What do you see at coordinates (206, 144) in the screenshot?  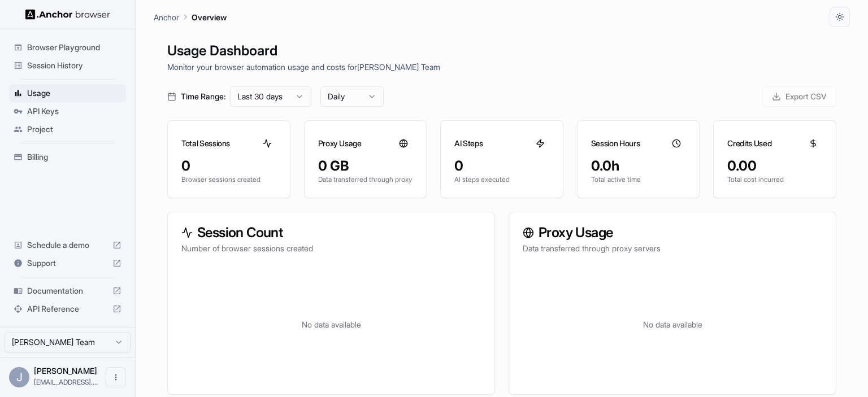 I see `h3: Total Sessions` at bounding box center [206, 144].